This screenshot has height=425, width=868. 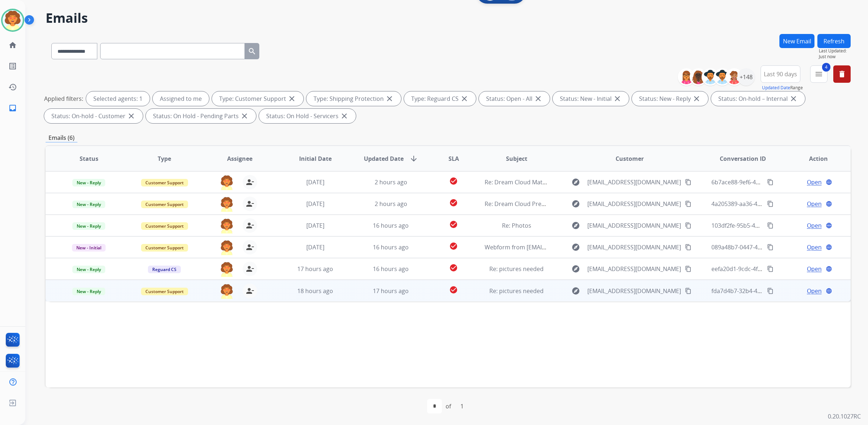 I want to click on p: 0.20.1027RC, so click(x=844, y=416).